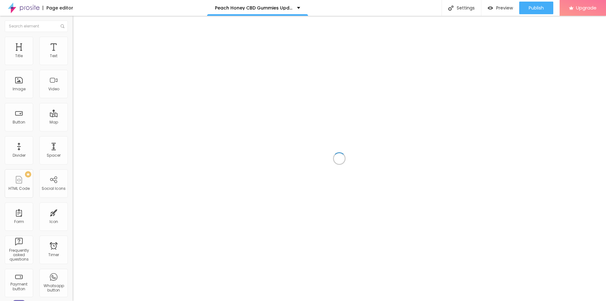 This screenshot has height=301, width=606. What do you see at coordinates (253, 8) in the screenshot?
I see `p: Peach Honey CBD Gummies Updated 2025` at bounding box center [253, 8].